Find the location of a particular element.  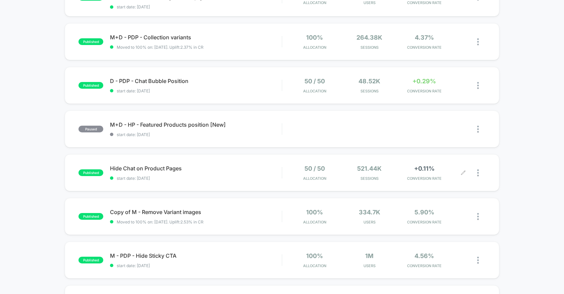

span: 264.38k is located at coordinates (369, 37).